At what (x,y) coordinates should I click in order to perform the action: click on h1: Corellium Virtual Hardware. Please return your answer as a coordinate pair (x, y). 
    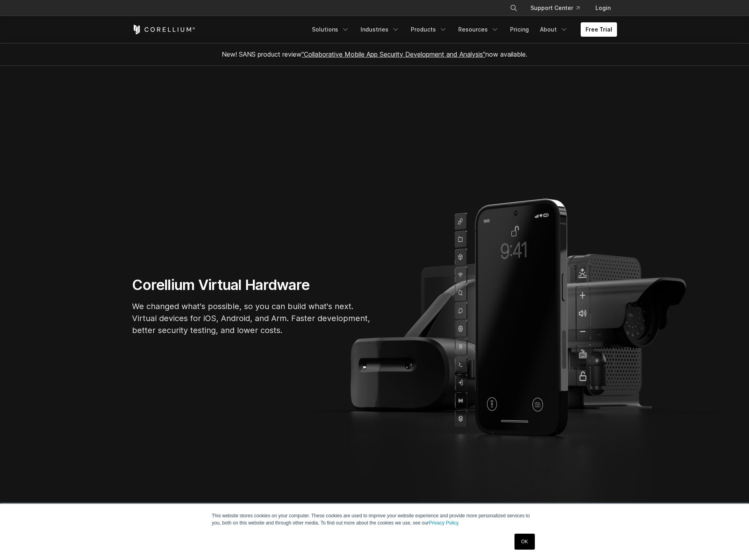
    Looking at the image, I should click on (252, 285).